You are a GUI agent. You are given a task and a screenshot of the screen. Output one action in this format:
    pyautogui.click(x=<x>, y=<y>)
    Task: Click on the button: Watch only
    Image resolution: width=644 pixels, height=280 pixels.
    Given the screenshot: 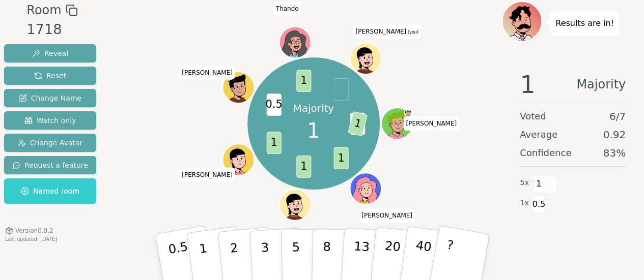 What is the action you would take?
    pyautogui.click(x=50, y=121)
    